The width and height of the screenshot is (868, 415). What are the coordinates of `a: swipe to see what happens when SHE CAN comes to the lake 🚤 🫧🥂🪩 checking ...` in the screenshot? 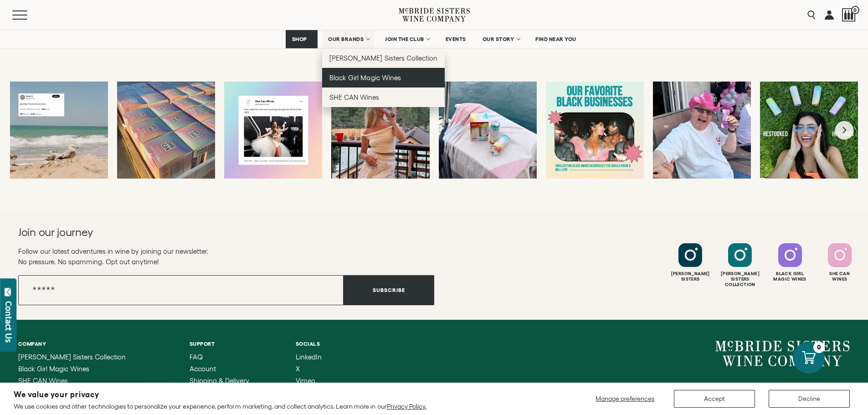 It's located at (380, 130).